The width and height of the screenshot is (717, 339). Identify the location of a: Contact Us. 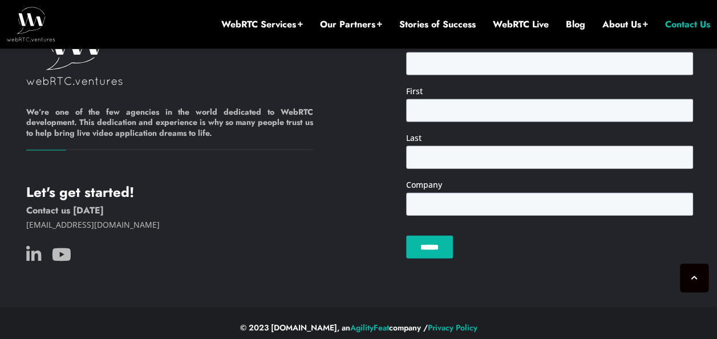
(688, 25).